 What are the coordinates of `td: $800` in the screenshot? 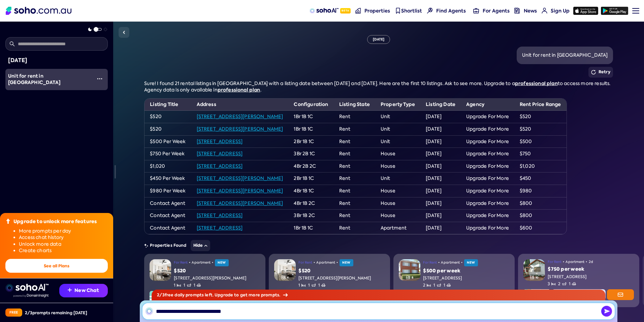 It's located at (541, 203).